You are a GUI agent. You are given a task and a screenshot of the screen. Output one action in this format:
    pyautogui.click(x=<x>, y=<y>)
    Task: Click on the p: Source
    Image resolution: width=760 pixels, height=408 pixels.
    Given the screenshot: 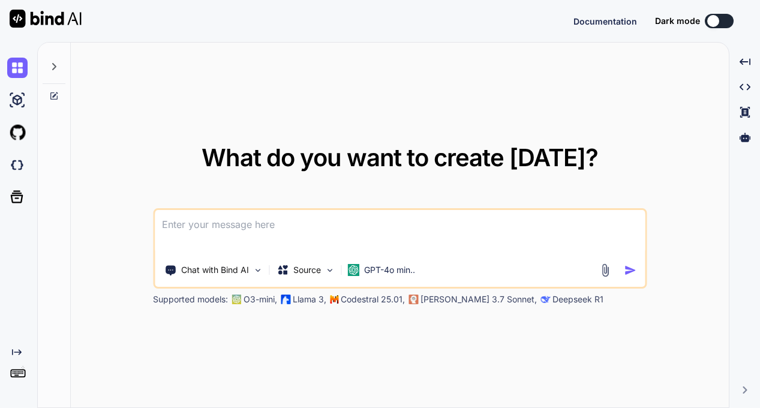 What is the action you would take?
    pyautogui.click(x=307, y=270)
    